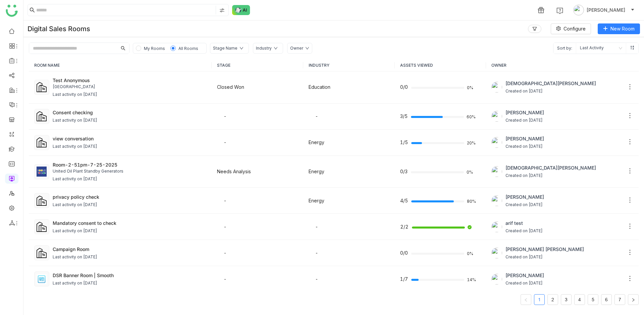 The height and width of the screenshot is (315, 644). What do you see at coordinates (471, 201) in the screenshot?
I see `span: 80%` at bounding box center [471, 201].